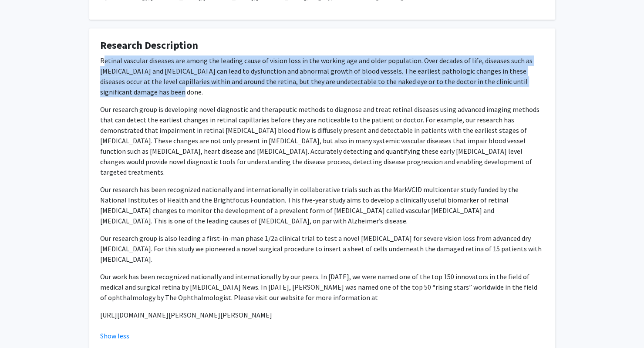 The image size is (644, 348). What do you see at coordinates (322, 45) in the screenshot?
I see `h4: Research Description` at bounding box center [322, 45].